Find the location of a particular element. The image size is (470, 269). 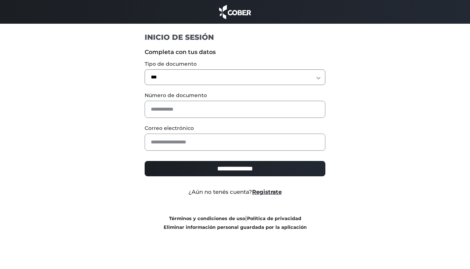

a: Política de privacidad is located at coordinates (274, 218).